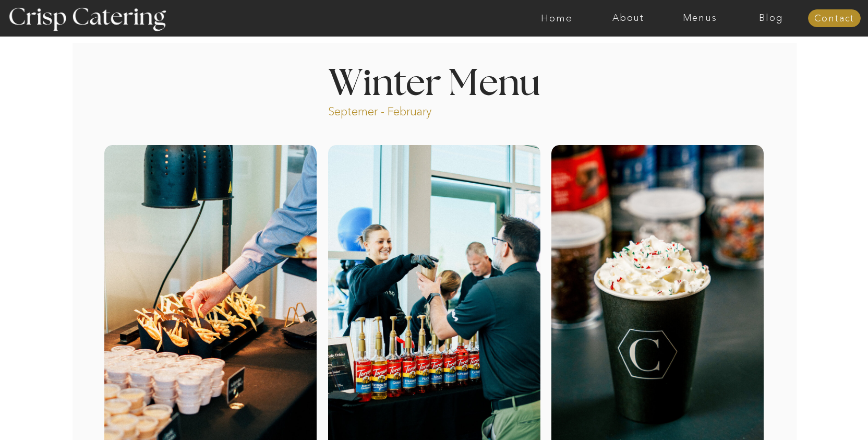  Describe the element at coordinates (700, 18) in the screenshot. I see `a: Menus` at that location.